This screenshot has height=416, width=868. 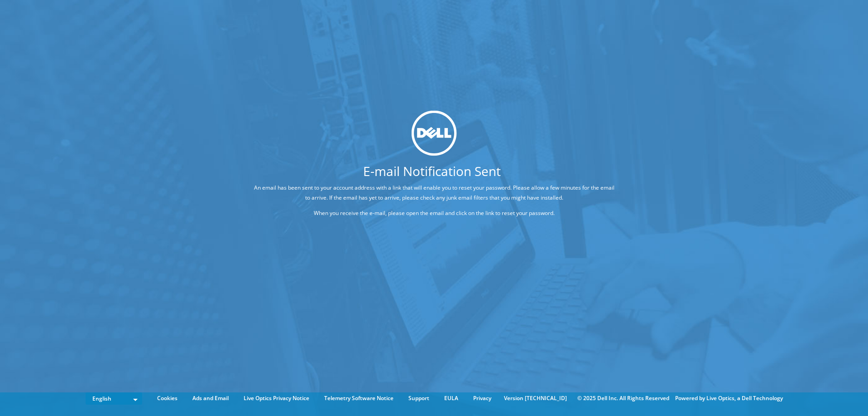 I want to click on h1: E-mail Notification Sent, so click(x=431, y=170).